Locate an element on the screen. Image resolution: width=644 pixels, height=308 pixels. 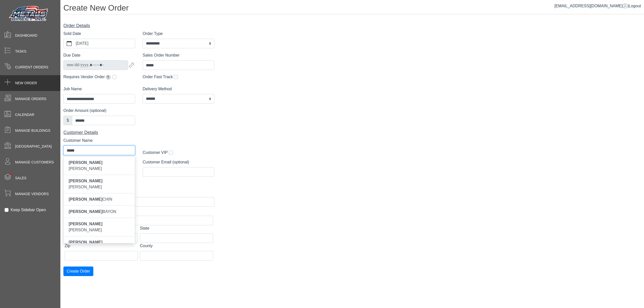
span: Current Orders is located at coordinates (32, 67).